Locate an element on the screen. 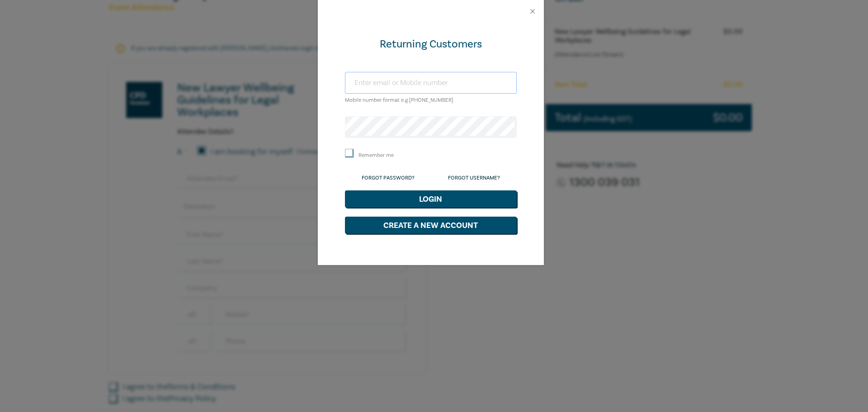 Image resolution: width=868 pixels, height=412 pixels. input: Enter email or Mobile number is located at coordinates (431, 83).